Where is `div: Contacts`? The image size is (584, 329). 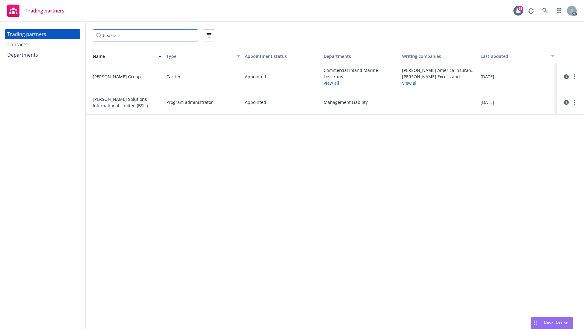
div: Contacts is located at coordinates (17, 44).